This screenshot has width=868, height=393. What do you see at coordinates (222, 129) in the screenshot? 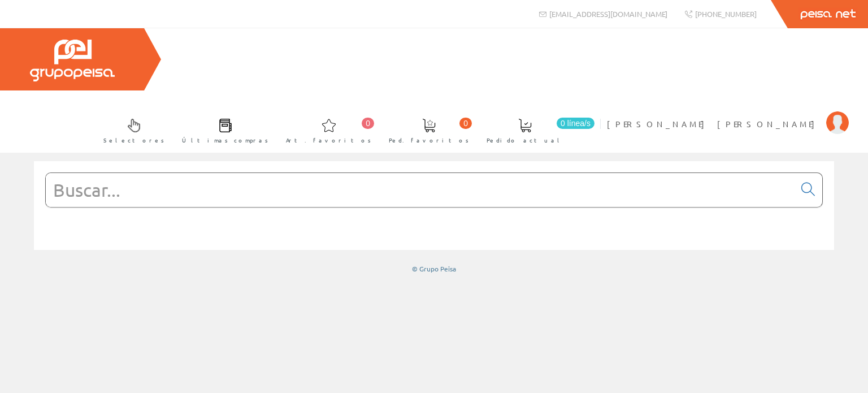
I see `a: Últimas compras` at bounding box center [222, 129].